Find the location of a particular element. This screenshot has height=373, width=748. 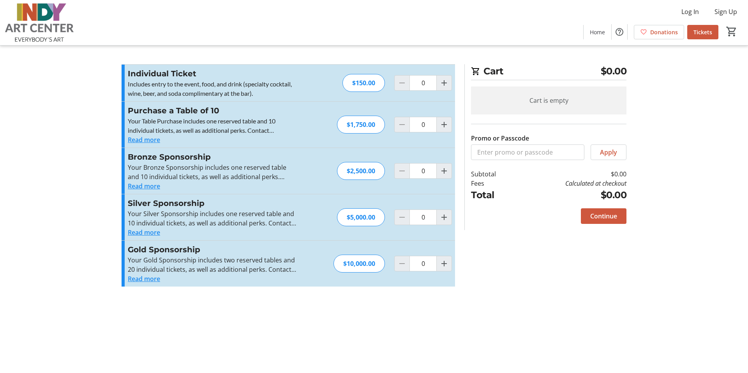

div: Cart is empty is located at coordinates (548, 101).